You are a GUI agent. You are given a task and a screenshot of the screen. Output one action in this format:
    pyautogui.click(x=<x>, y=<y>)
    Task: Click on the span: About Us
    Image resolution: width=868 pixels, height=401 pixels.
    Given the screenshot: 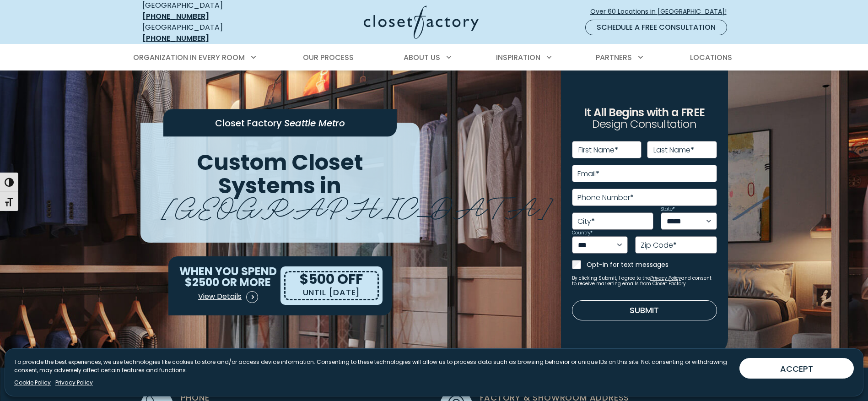 What is the action you would take?
    pyautogui.click(x=422, y=57)
    